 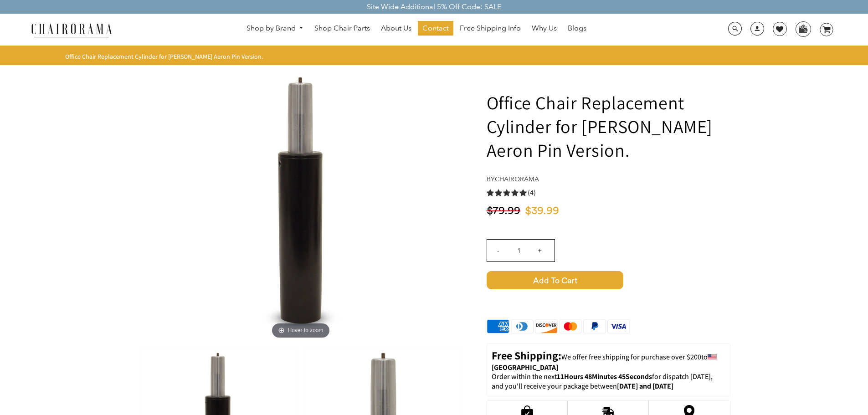 I want to click on span: $39.99, so click(x=542, y=211).